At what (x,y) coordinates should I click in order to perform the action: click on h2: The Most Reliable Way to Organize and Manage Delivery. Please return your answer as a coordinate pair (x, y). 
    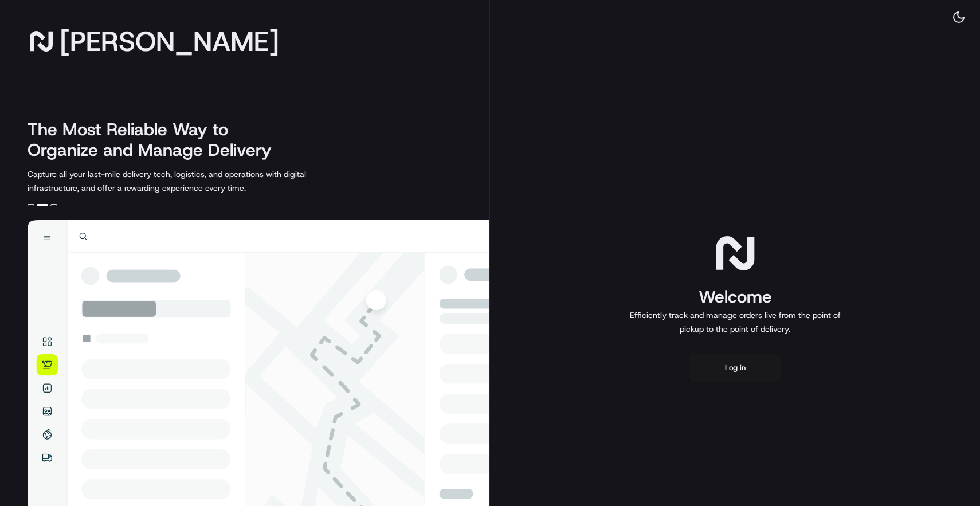
    Looking at the image, I should click on (156, 139).